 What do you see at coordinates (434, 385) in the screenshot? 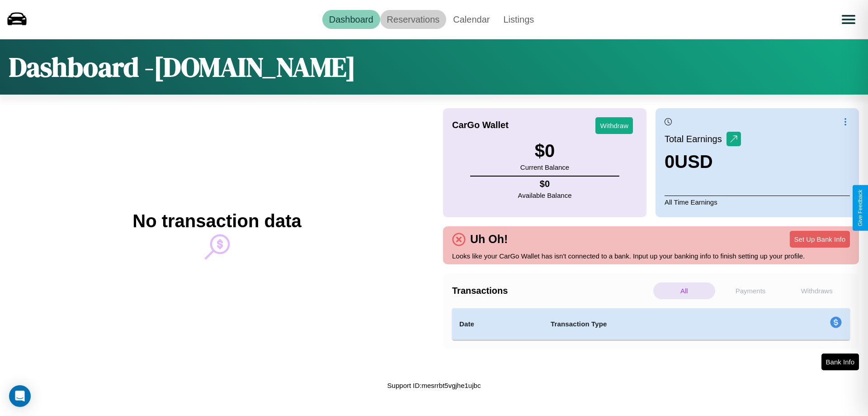
I see `p: Support ID: mesrrbt5vgjhe1ujbc` at bounding box center [434, 385].